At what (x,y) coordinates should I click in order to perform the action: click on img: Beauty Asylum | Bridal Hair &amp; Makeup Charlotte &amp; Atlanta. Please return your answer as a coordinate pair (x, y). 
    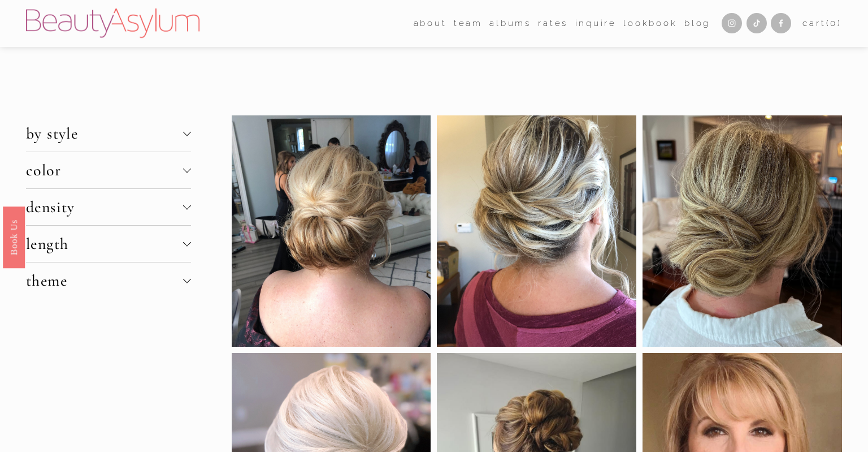
    Looking at the image, I should click on (113, 23).